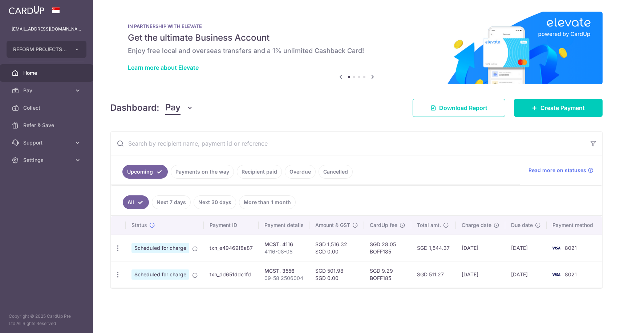 The height and width of the screenshot is (333, 620). What do you see at coordinates (463, 108) in the screenshot?
I see `span: Download Report` at bounding box center [463, 108].